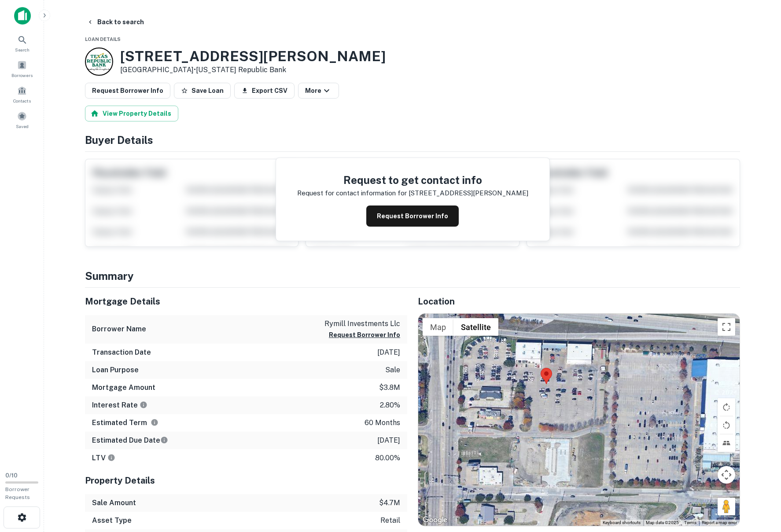  What do you see at coordinates (246, 480) in the screenshot?
I see `h5: Property Details` at bounding box center [246, 480].